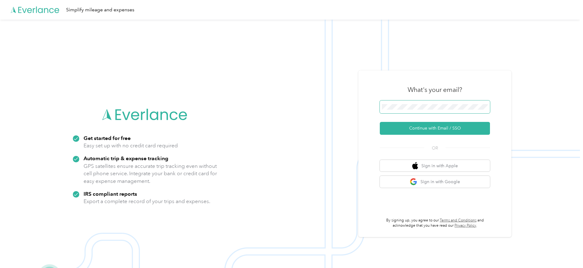  Describe the element at coordinates (107, 138) in the screenshot. I see `strong: Get started for free` at that location.